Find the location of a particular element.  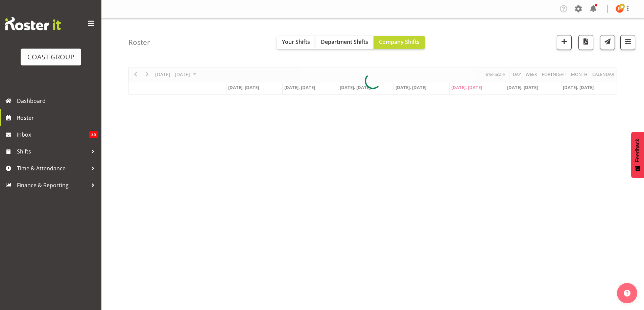

button: Add a new shift is located at coordinates (564, 43).